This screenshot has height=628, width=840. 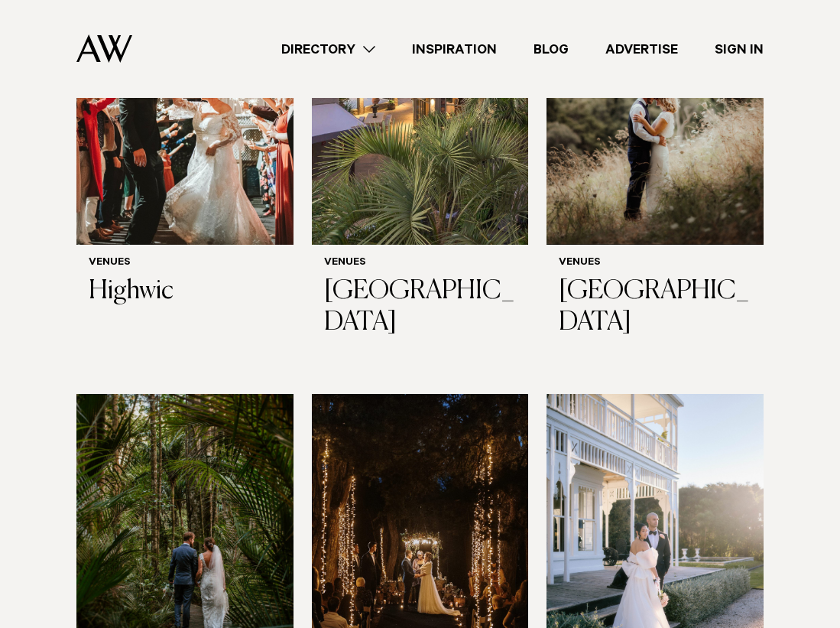 I want to click on a: Inspiration, so click(x=454, y=49).